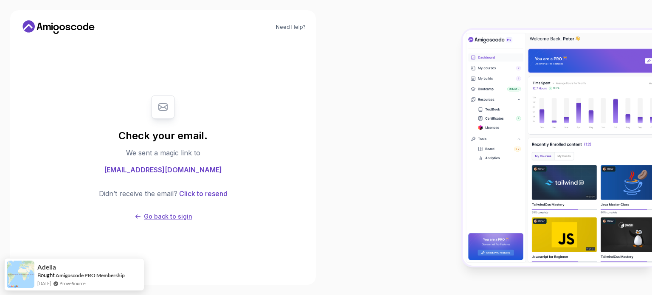  Describe the element at coordinates (59, 27) in the screenshot. I see `a: Home link` at that location.